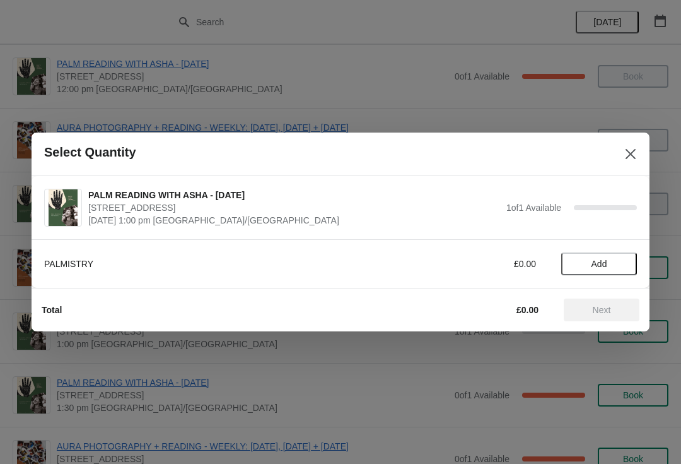 The width and height of the screenshot is (681, 464). Describe the element at coordinates (631, 154) in the screenshot. I see `button: Close` at that location.